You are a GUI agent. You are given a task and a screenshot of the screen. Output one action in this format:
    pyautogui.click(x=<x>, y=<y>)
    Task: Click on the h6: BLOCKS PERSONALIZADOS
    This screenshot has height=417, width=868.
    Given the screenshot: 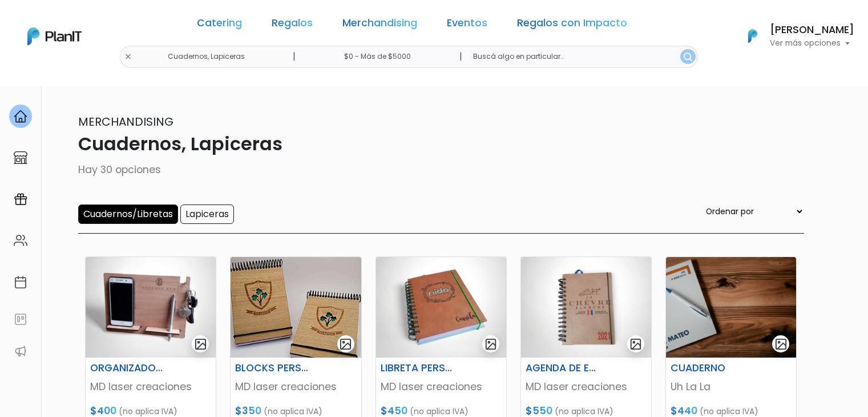 What is the action you would take?
    pyautogui.click(x=273, y=368)
    